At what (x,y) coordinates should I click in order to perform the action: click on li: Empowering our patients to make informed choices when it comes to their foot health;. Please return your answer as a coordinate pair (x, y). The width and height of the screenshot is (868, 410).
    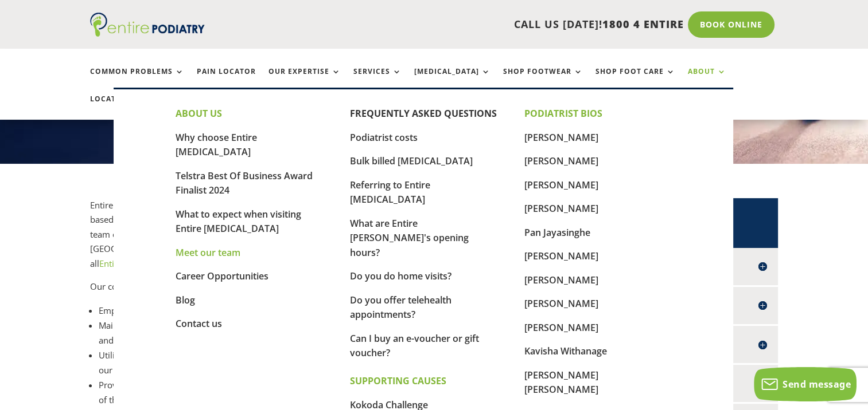
    Looking at the image, I should click on (317, 311).